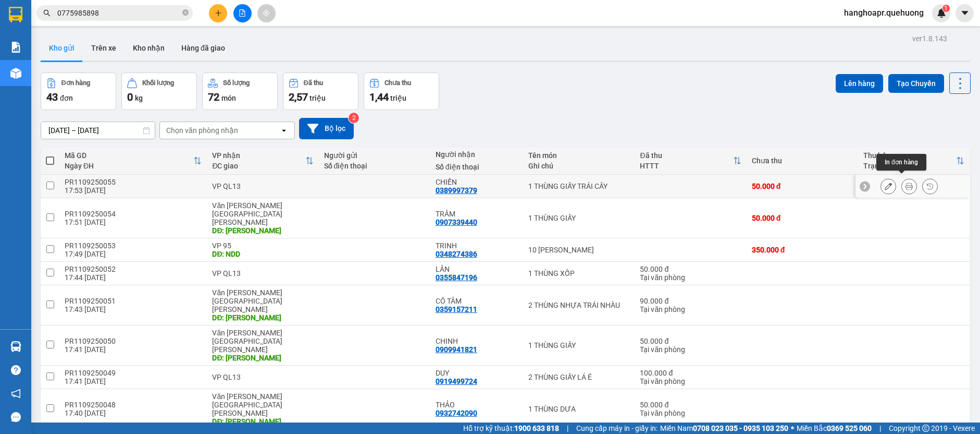 Image resolution: width=980 pixels, height=434 pixels. I want to click on div: 100.000 đ, so click(690, 373).